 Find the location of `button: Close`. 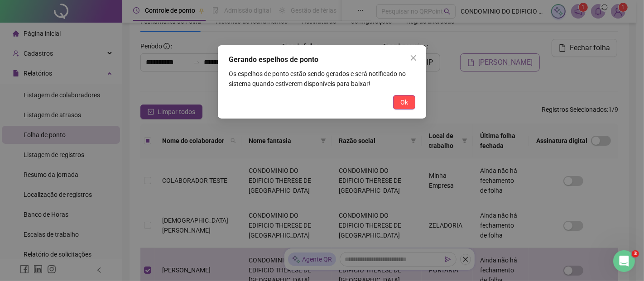

button: Close is located at coordinates (413, 58).